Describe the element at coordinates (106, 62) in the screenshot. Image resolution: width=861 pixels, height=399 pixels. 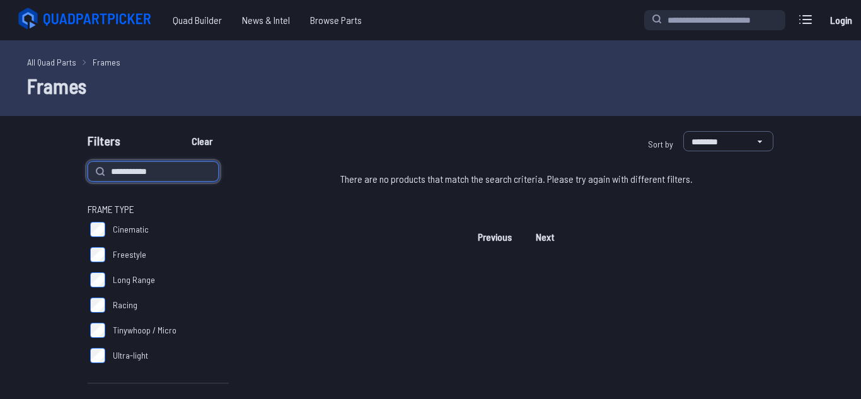
I see `a: Frames` at that location.